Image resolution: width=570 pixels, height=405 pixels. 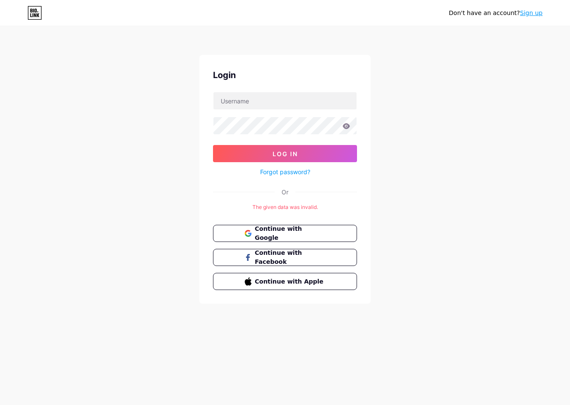 I want to click on a: Forgot password?, so click(x=285, y=171).